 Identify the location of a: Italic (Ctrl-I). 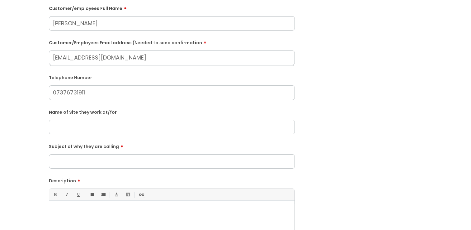
(66, 194).